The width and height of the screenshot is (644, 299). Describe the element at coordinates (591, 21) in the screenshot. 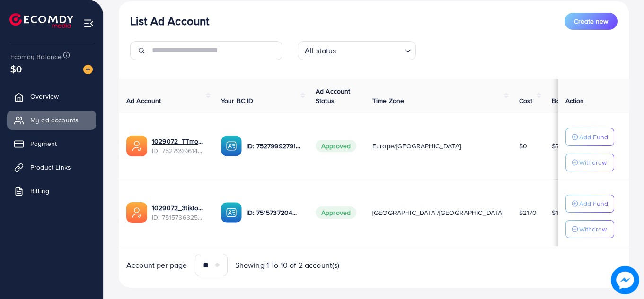

I see `button: Create new` at that location.